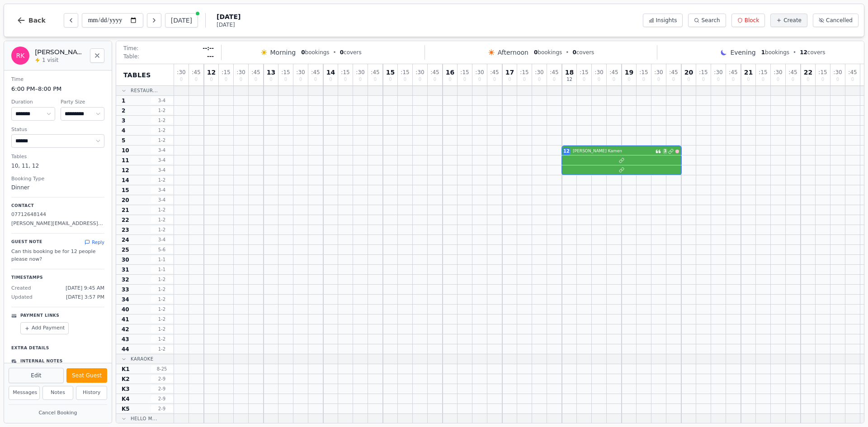 The width and height of the screenshot is (868, 427). I want to click on span: 31, so click(125, 270).